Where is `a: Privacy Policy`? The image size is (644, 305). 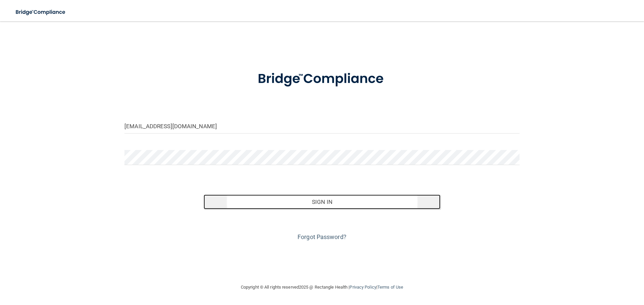 a: Privacy Policy is located at coordinates (363, 287).